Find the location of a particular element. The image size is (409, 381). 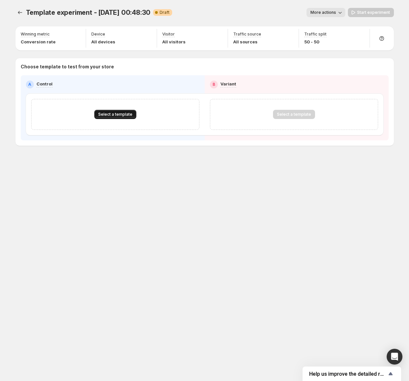

p: All sources is located at coordinates (247, 42).